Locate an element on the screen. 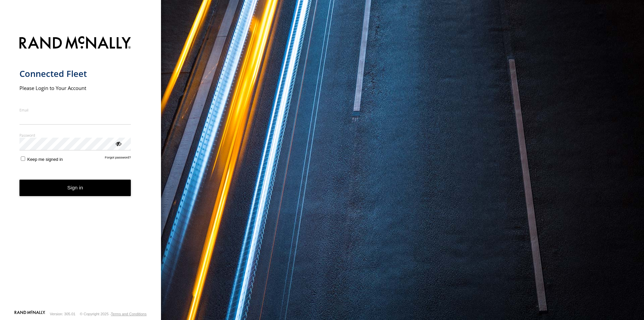 The width and height of the screenshot is (644, 320). div: © Copyright 2025 - is located at coordinates (113, 314).